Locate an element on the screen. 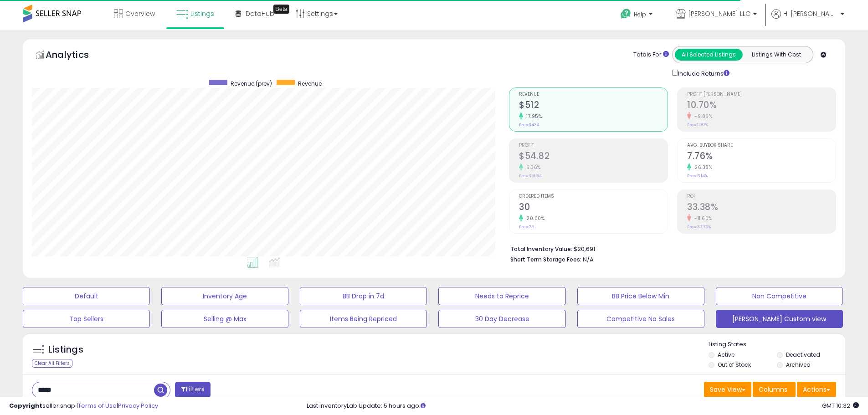  small: Prev: $434 is located at coordinates (529, 125).